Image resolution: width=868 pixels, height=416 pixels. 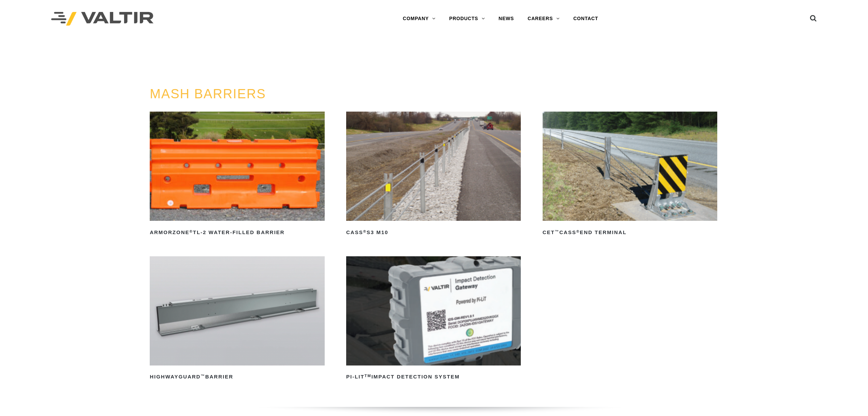 What do you see at coordinates (434, 319) in the screenshot?
I see `a: PI-LITTMImpact Detection System` at bounding box center [434, 319].